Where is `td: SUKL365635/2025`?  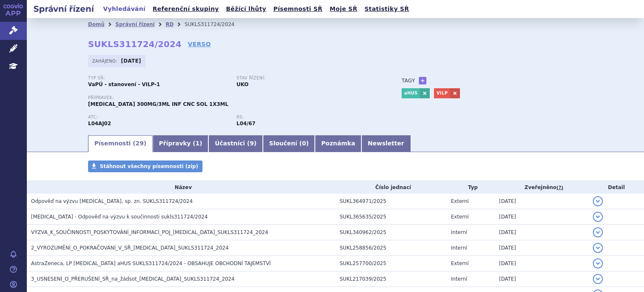 td: SUKL365635/2025 is located at coordinates (391, 217).